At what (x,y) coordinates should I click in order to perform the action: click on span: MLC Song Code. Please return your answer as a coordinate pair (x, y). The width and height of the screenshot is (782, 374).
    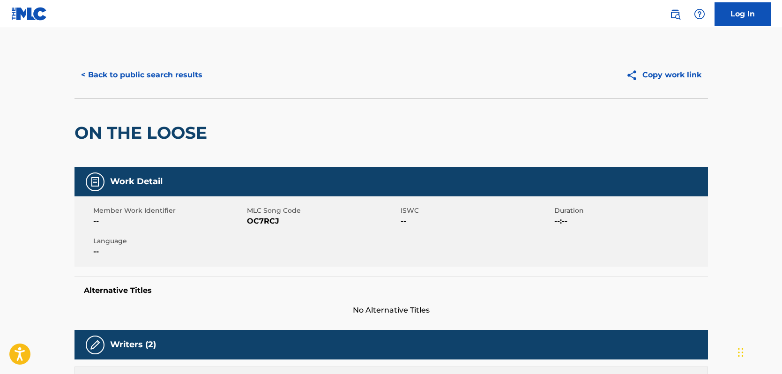
    Looking at the image, I should click on (322, 210).